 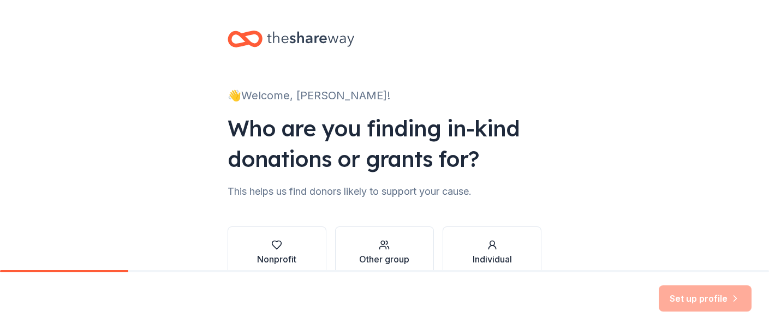 I want to click on button: Other group, so click(x=384, y=253).